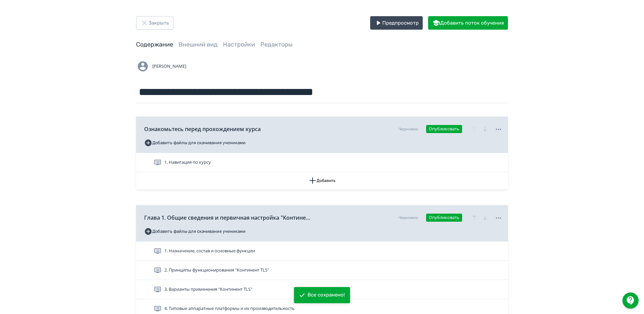 Image resolution: width=644 pixels, height=314 pixels. I want to click on span: Ознакомьтесь перед прохождением курса, so click(202, 129).